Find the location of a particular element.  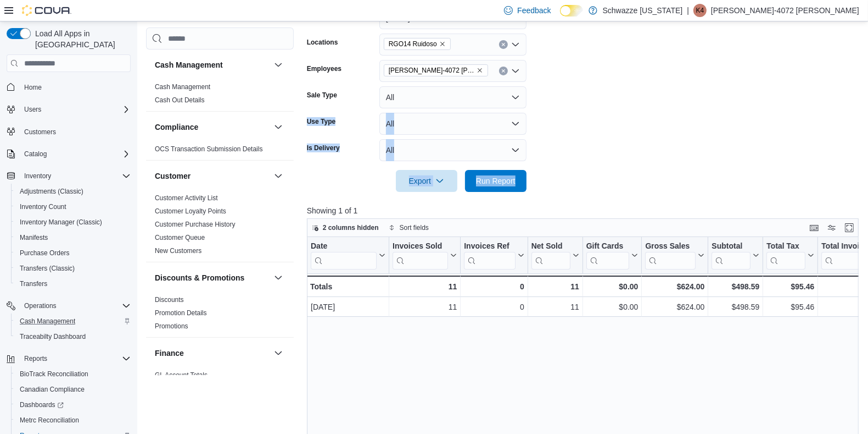

button: Display options is located at coordinates (832, 228).